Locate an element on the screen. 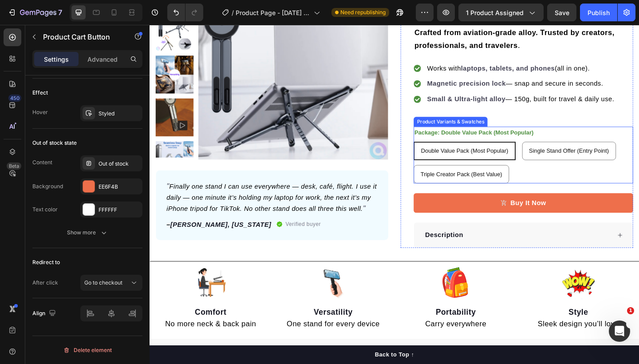 The image size is (639, 364). strong: Small & Ultra-light alloy is located at coordinates (344, 81).